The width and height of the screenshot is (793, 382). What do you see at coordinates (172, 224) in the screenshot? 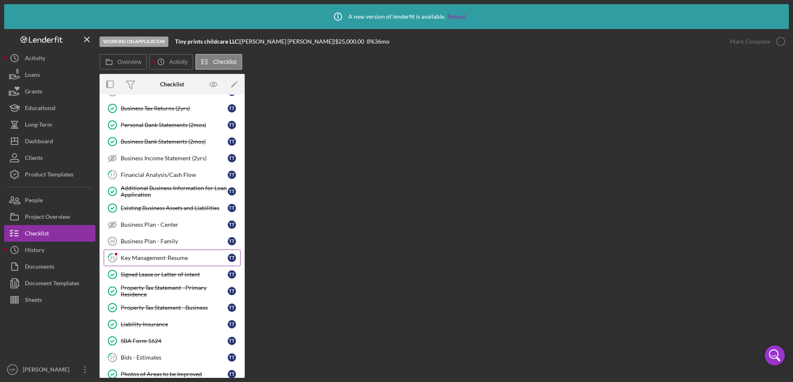
I see `a: Business Plan - CenterTT` at bounding box center [172, 224].